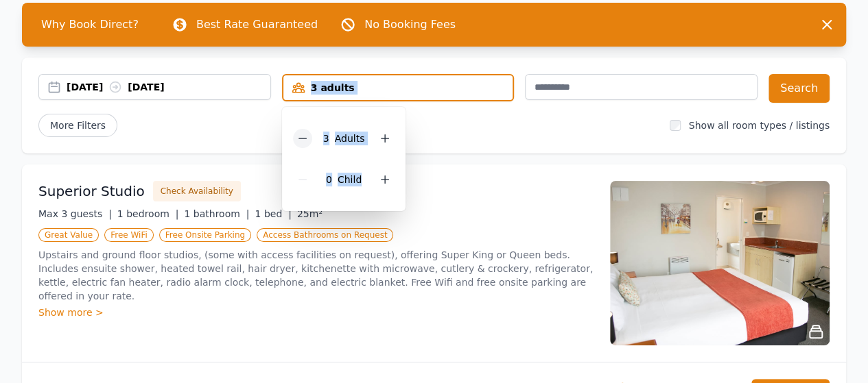 This screenshot has width=868, height=383. I want to click on div: Show more >, so click(316, 312).